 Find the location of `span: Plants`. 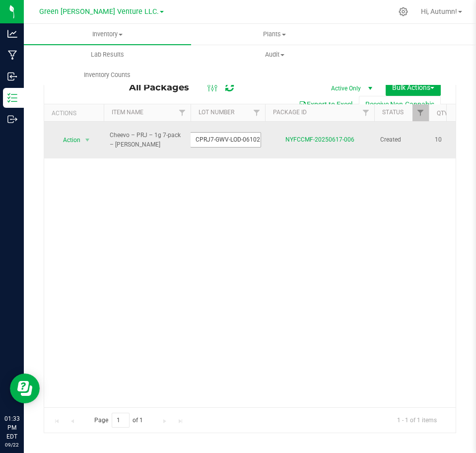

span: Plants is located at coordinates (275, 34).